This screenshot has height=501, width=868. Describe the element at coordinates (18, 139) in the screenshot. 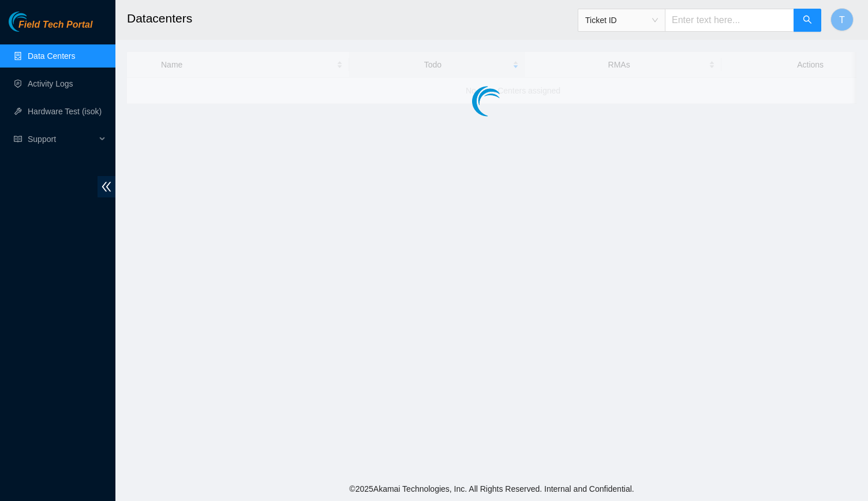

I see `span: read` at that location.